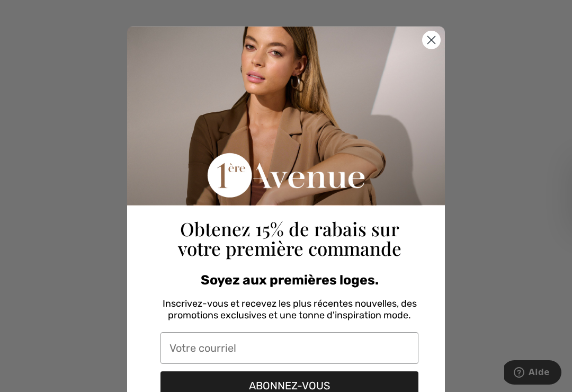 This screenshot has height=392, width=572. I want to click on span: Inscrivez-vous et recevez les plus récentes nouvelles, des promotions exclusives et une tonne d'i..., so click(290, 309).